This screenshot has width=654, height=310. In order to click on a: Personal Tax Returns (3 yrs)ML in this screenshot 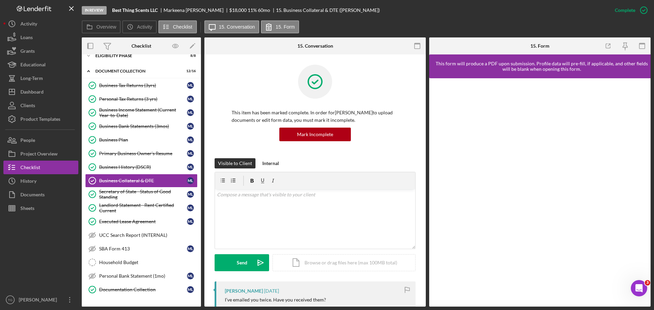, I will do `click(141, 99)`.